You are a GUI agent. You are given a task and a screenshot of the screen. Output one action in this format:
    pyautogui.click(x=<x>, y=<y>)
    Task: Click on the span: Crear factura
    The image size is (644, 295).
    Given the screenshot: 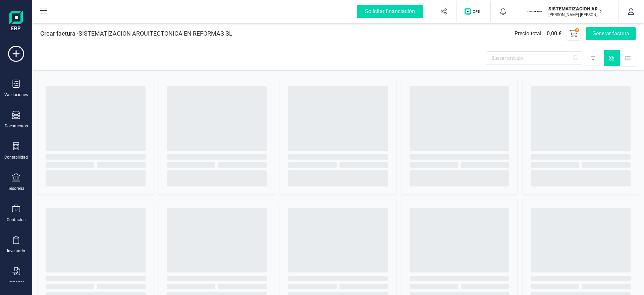 What is the action you would take?
    pyautogui.click(x=57, y=33)
    